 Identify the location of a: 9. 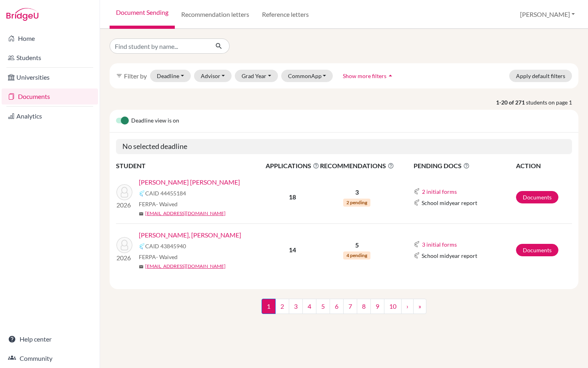
(377, 306).